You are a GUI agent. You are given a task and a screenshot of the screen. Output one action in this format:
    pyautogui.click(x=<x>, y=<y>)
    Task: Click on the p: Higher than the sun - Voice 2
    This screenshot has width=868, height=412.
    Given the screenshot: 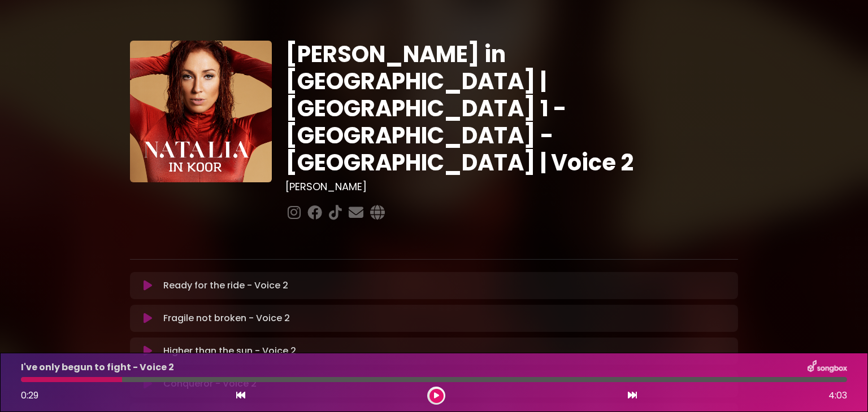 What is the action you would take?
    pyautogui.click(x=229, y=351)
    